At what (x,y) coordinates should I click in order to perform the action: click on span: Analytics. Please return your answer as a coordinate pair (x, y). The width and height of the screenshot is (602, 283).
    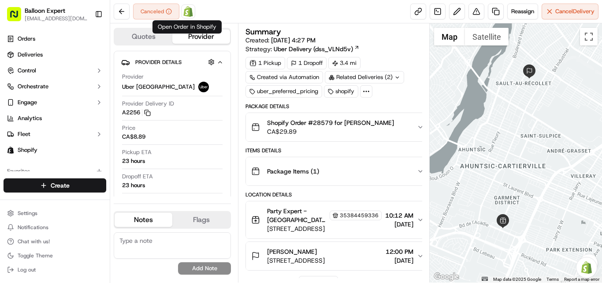
    Looking at the image, I should click on (30, 118).